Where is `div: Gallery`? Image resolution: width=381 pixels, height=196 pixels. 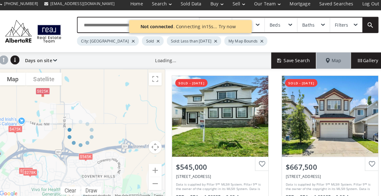 div: Gallery is located at coordinates (365, 62).